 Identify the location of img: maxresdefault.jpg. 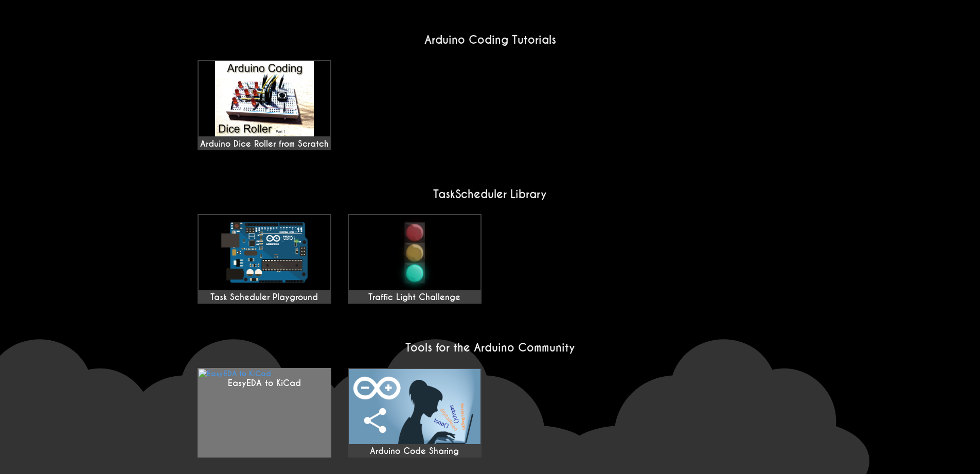
(265, 99).